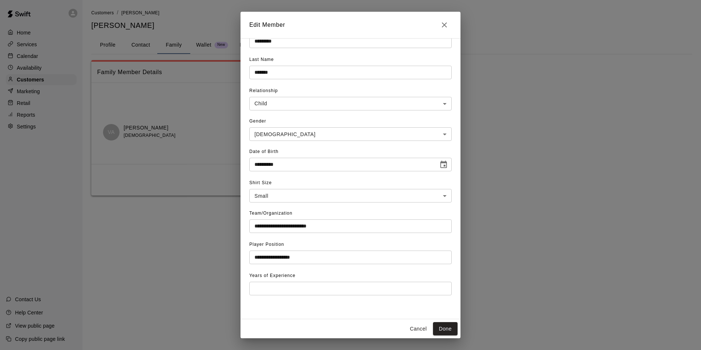 This screenshot has width=701, height=350. I want to click on button: Cancel, so click(419, 329).